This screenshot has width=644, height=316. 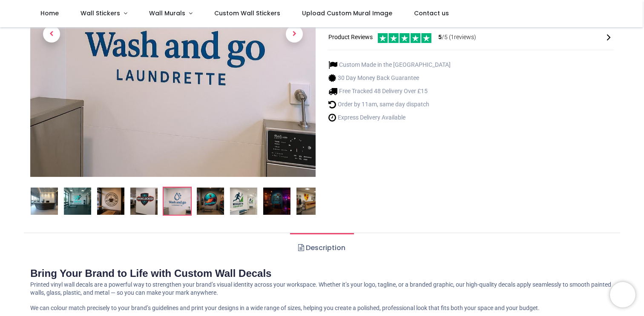 I want to click on span: Wall Murals, so click(x=167, y=13).